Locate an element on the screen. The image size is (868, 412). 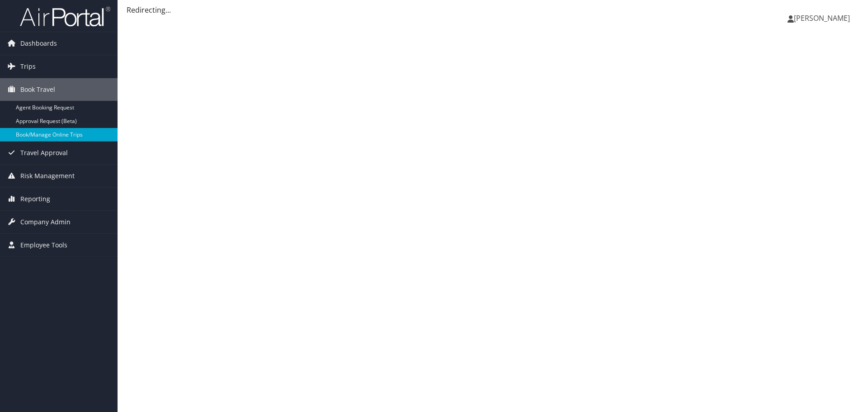
span: Risk Management is located at coordinates (48, 176).